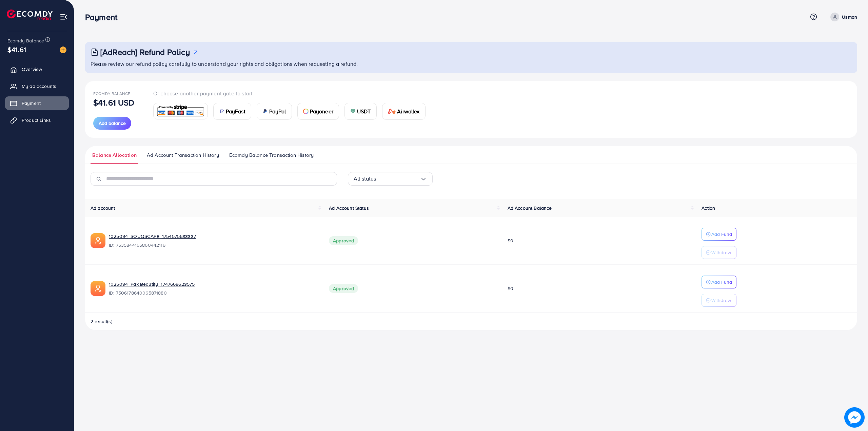  What do you see at coordinates (318, 111) in the screenshot?
I see `a: cardPayoneer` at bounding box center [318, 111].